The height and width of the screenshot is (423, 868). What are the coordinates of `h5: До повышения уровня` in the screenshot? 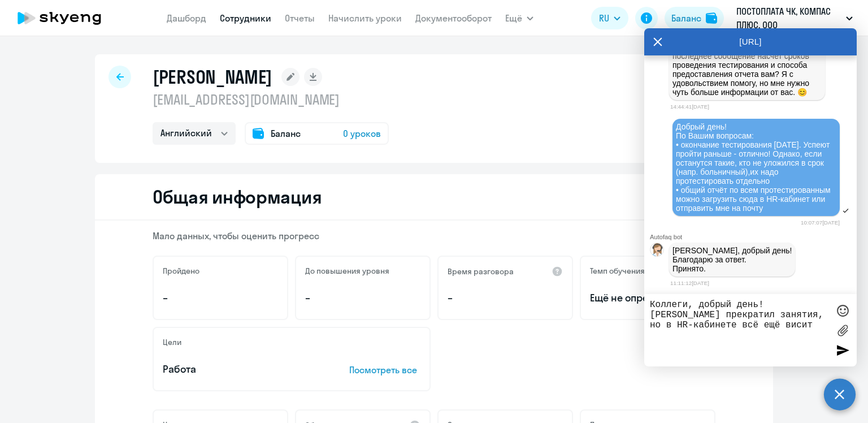 It's located at (347, 271).